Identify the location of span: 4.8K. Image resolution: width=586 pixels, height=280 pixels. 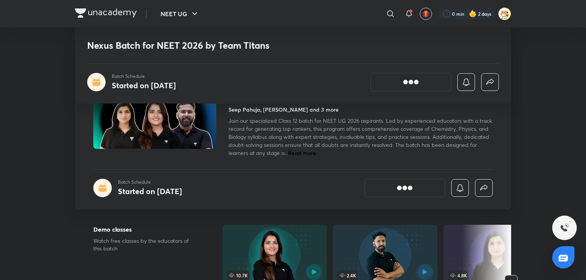
(458, 276).